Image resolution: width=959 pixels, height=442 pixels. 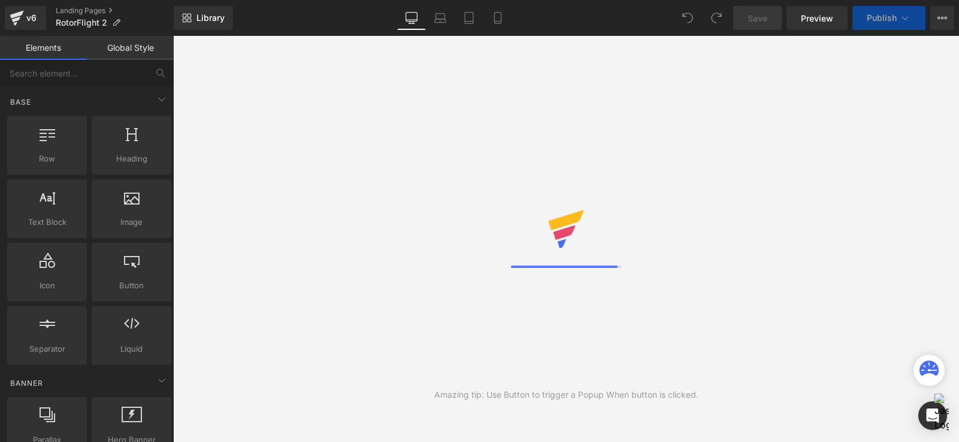 What do you see at coordinates (47, 349) in the screenshot?
I see `span: Separator` at bounding box center [47, 349].